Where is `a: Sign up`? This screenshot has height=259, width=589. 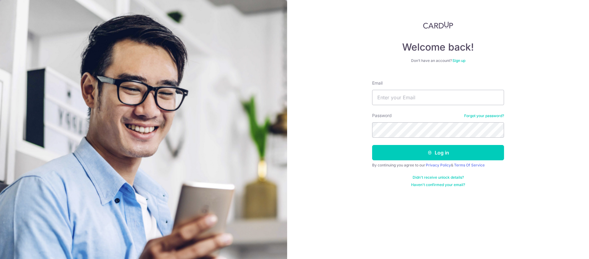 a: Sign up is located at coordinates (459, 60).